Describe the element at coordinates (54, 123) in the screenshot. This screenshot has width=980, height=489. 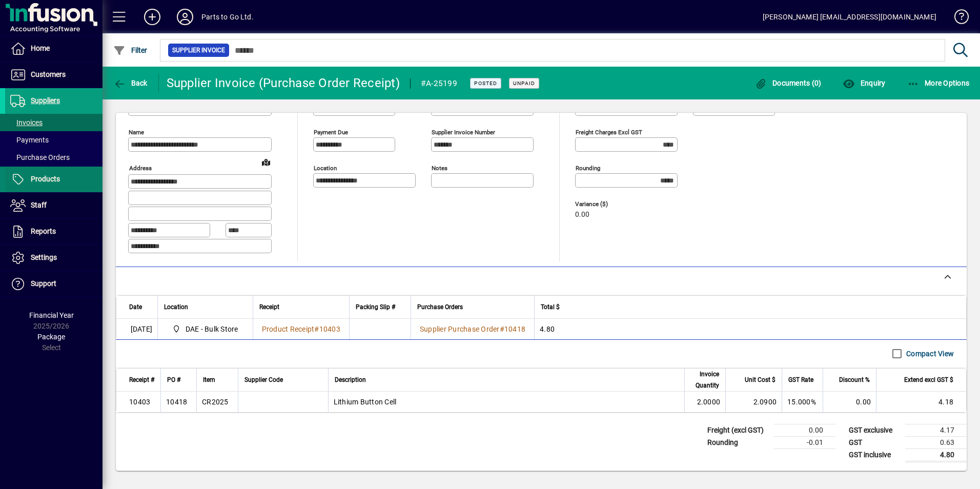
I see `a: Invoices` at that location.